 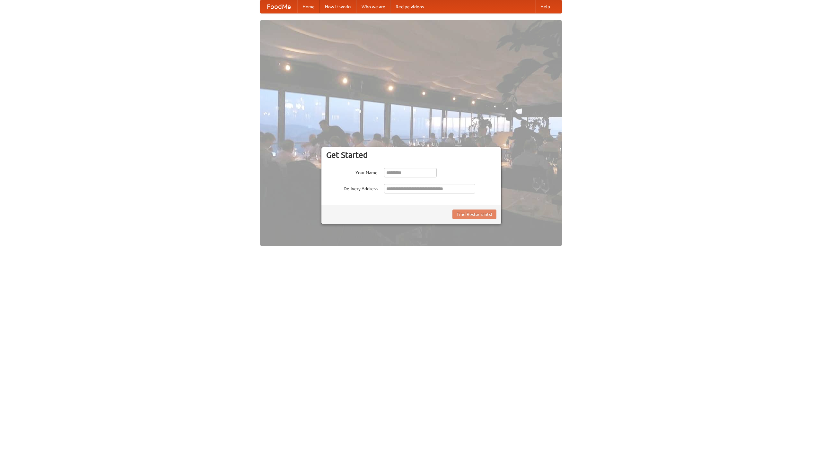 I want to click on a: Help, so click(x=545, y=7).